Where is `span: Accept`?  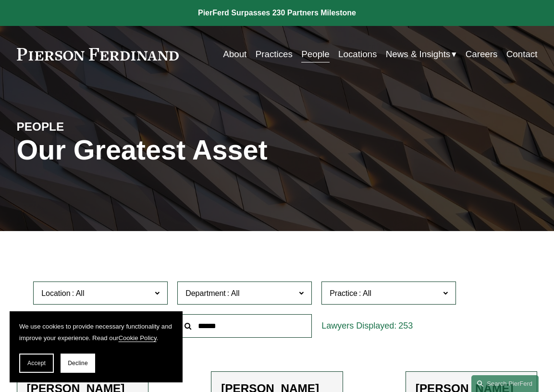 span: Accept is located at coordinates (36, 363).